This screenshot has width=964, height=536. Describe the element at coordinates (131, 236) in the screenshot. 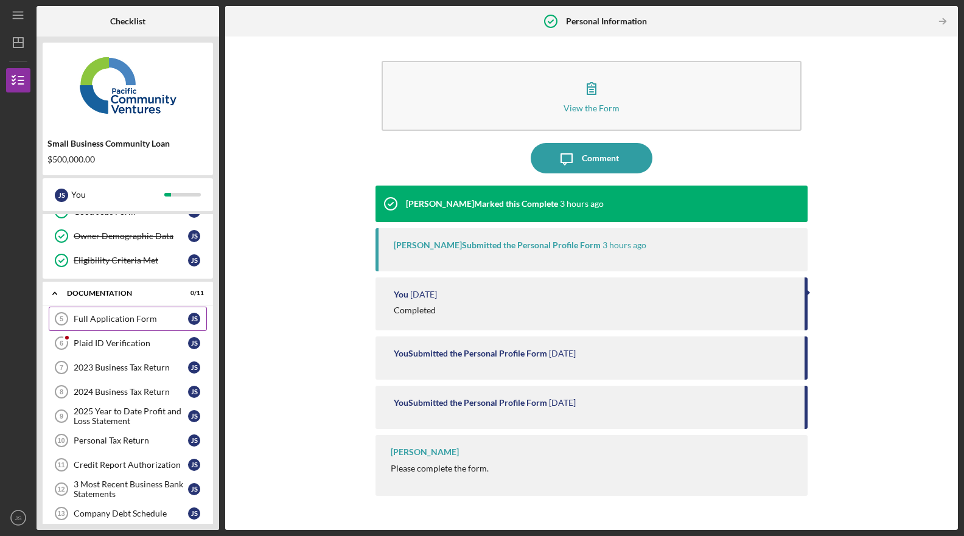

I see `div: Owner Demographic Data` at that location.